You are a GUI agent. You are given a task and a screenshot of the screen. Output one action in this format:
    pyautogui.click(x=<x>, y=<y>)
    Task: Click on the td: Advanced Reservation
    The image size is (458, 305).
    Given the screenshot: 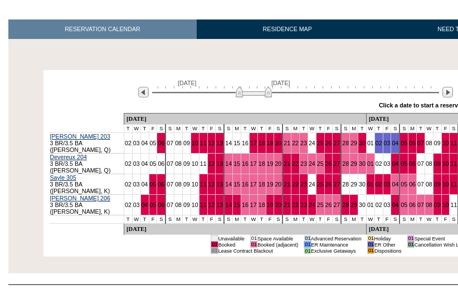 What is the action you would take?
    pyautogui.click(x=336, y=239)
    